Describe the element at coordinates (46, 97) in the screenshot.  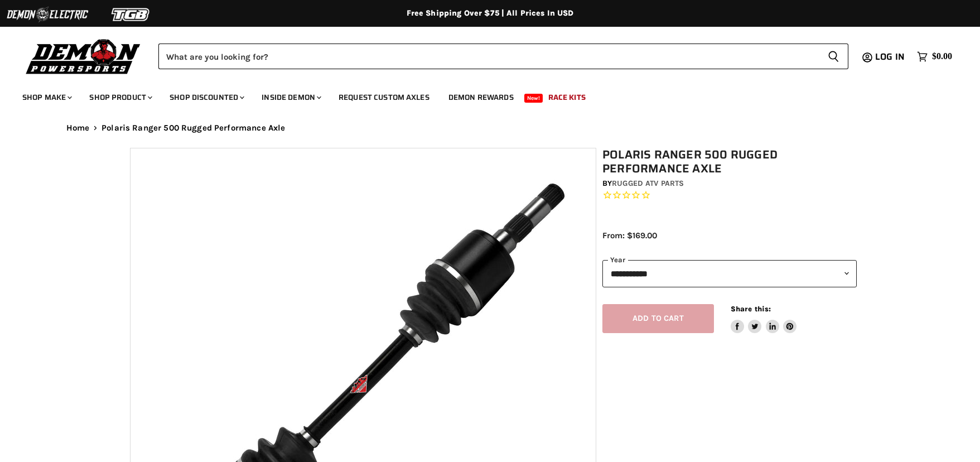
I see `a: Shop Make` at that location.